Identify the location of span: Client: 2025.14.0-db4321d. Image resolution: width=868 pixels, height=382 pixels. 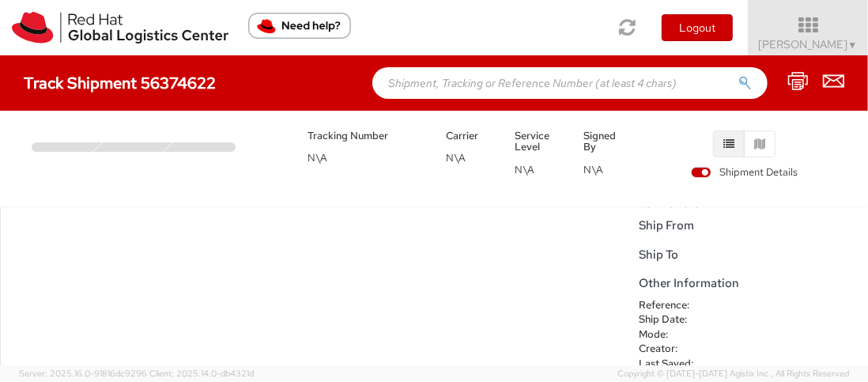
(202, 374).